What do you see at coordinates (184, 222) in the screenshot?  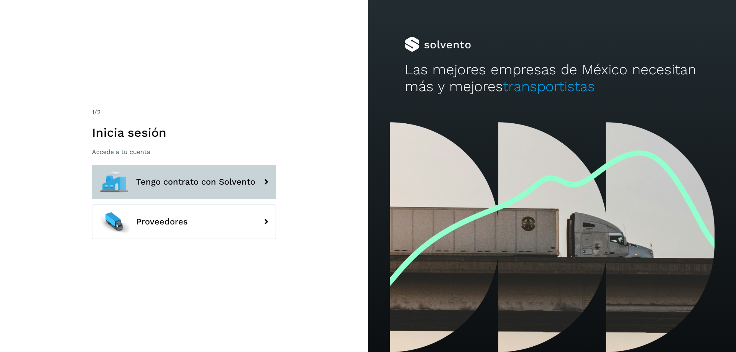 I see `button: Proveedores` at bounding box center [184, 222].